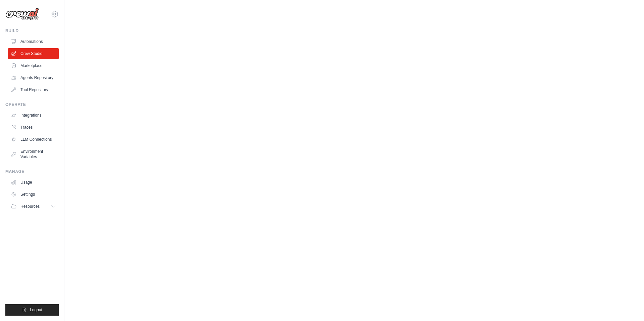 This screenshot has width=644, height=321. What do you see at coordinates (33, 54) in the screenshot?
I see `a: Crew Studio` at bounding box center [33, 54].